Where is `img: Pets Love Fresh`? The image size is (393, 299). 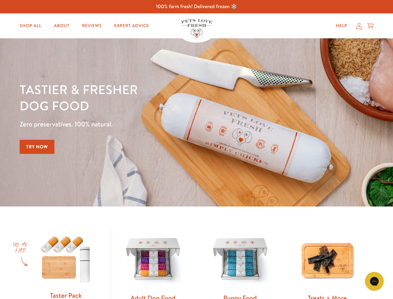 img: Pets Love Fresh is located at coordinates (197, 28).